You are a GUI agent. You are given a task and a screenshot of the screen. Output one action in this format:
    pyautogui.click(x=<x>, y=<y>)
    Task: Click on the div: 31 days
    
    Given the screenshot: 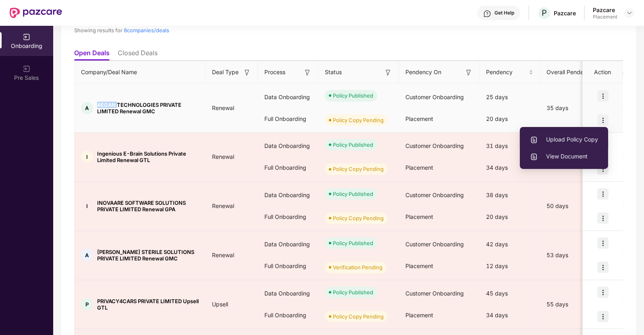 What is the action you would take?
    pyautogui.click(x=509, y=146)
    